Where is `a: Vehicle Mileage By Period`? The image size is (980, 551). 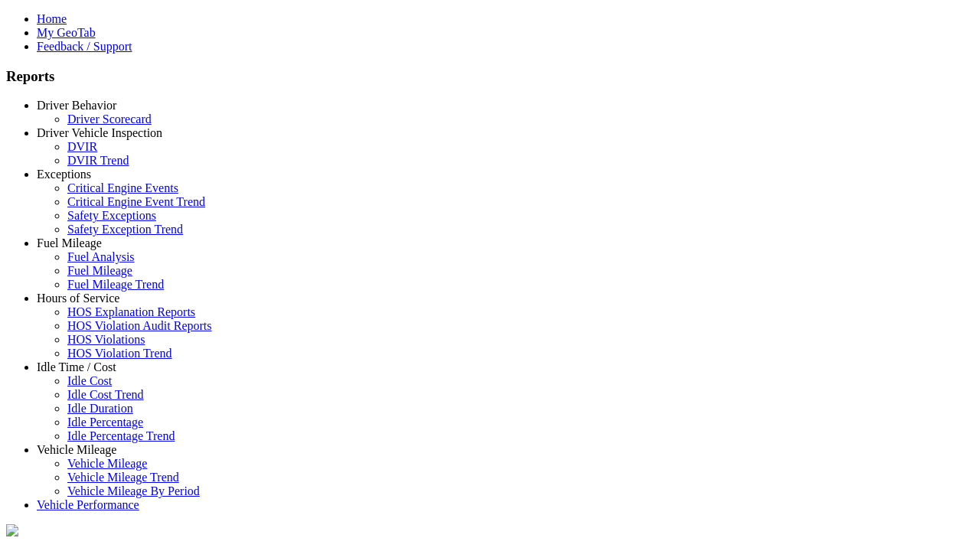
a: Vehicle Mileage By Period is located at coordinates (133, 491).